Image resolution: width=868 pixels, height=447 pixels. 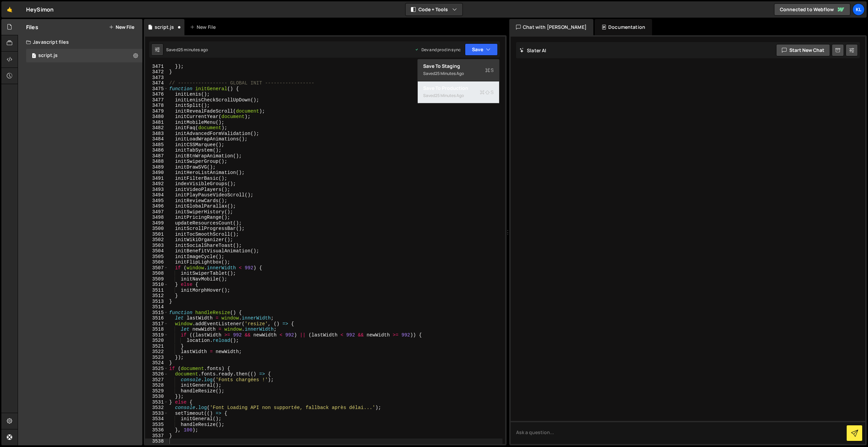 I want to click on div: 3538, so click(x=157, y=441).